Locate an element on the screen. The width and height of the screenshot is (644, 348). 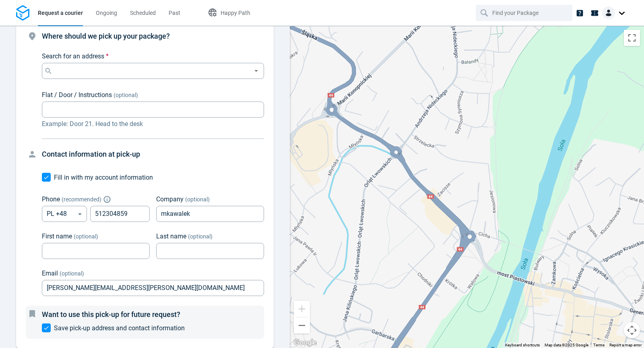
a: Terms is located at coordinates (599, 345).